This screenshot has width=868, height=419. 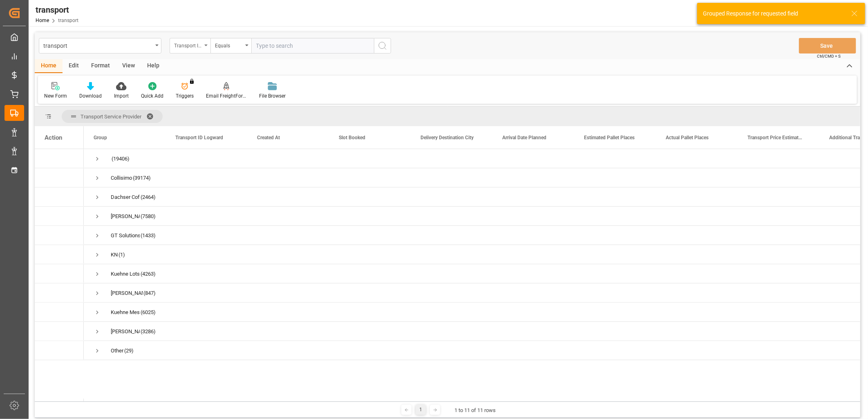 I want to click on span: (39174), so click(x=142, y=178).